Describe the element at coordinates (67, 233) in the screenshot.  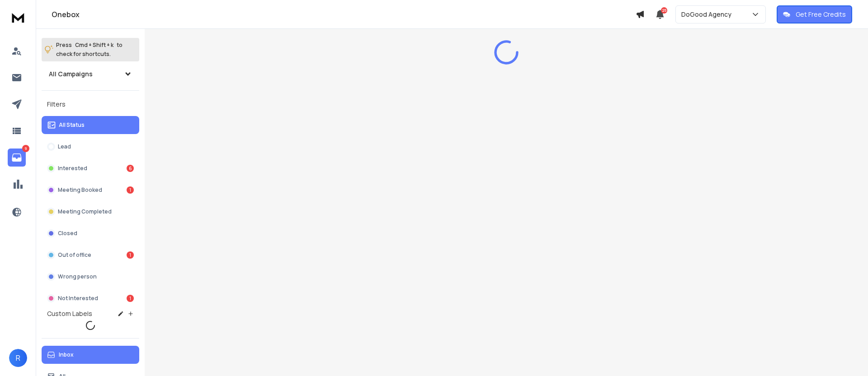
I see `p: Closed` at that location.